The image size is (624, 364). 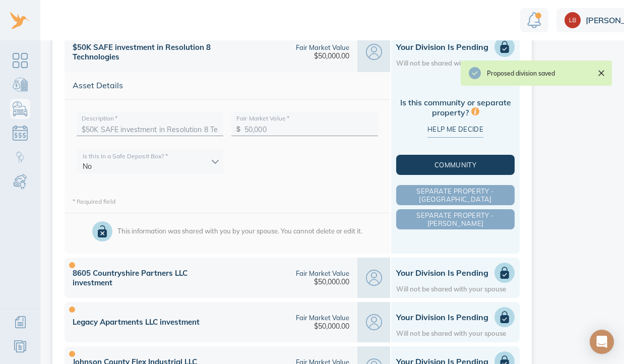 I want to click on a: Additional Information, so click(x=20, y=322).